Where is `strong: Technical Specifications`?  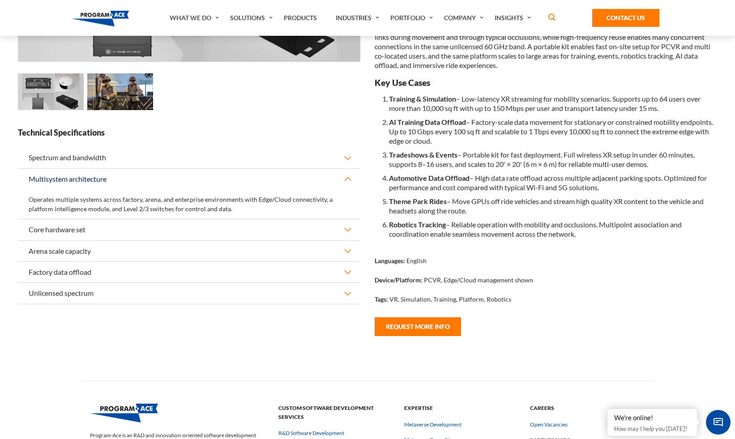
strong: Technical Specifications is located at coordinates (189, 133).